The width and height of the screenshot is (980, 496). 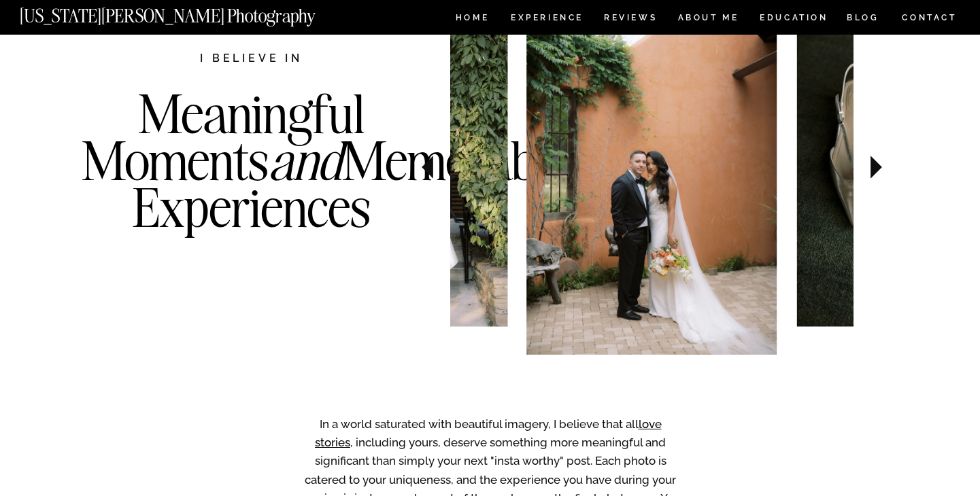 I want to click on a: CONTACT, so click(x=929, y=17).